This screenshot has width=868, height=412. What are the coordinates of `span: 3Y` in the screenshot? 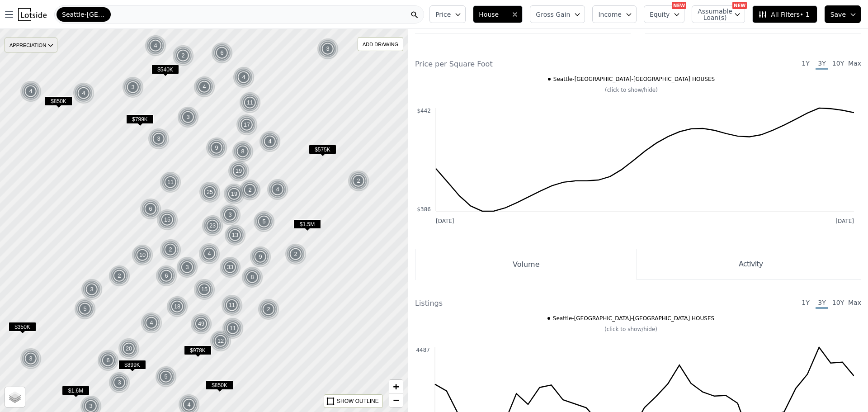 It's located at (822, 304).